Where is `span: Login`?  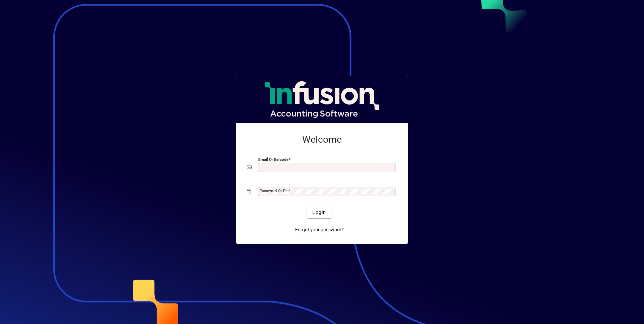
span: Login is located at coordinates (319, 212).